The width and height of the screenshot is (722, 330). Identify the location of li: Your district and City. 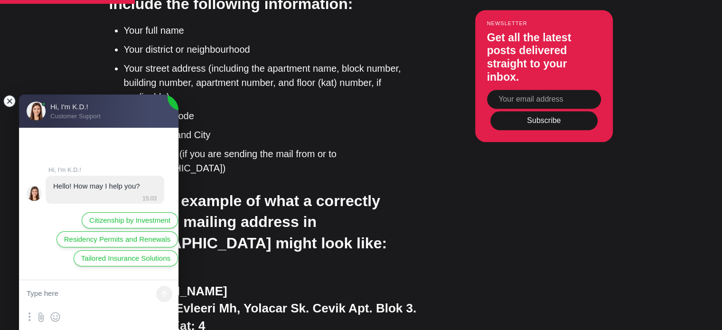
(276, 135).